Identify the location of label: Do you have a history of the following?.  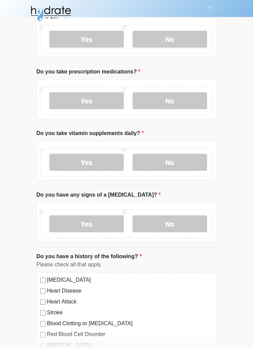
(89, 257).